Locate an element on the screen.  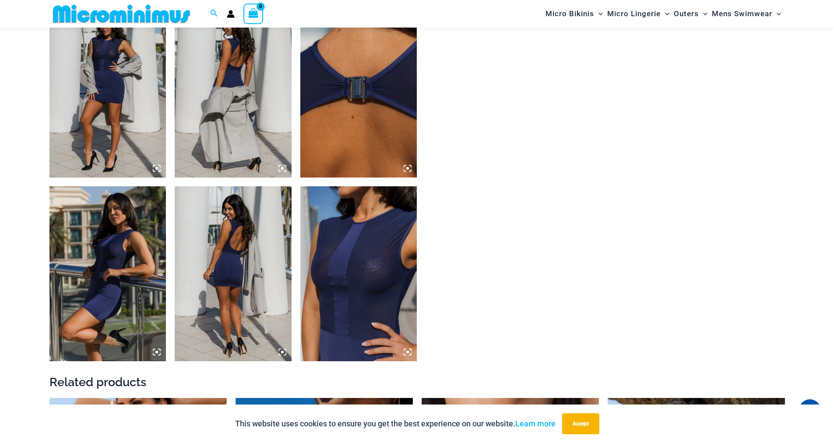
nav: Site Navigation is located at coordinates (663, 14).